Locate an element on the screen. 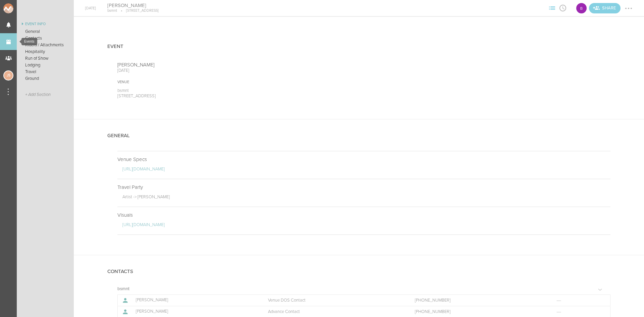 Image resolution: width=644 pixels, height=317 pixels. p: Venue DOS Contact is located at coordinates (334, 300).